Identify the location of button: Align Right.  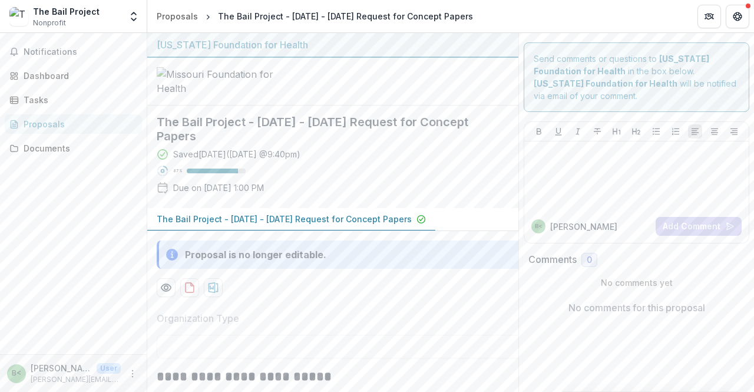
(734, 131).